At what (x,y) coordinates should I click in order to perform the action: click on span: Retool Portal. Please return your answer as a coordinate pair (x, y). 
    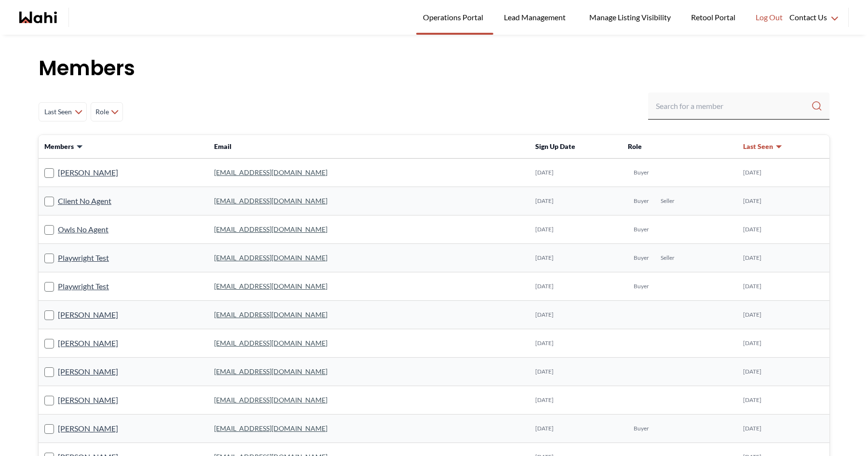
    Looking at the image, I should click on (715, 17).